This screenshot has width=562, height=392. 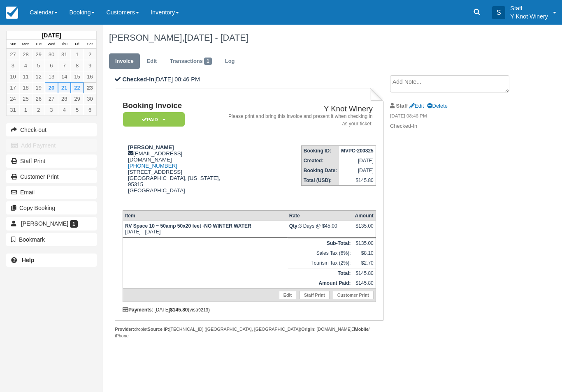 What do you see at coordinates (529, 16) in the screenshot?
I see `p: Y Knot Winery` at bounding box center [529, 16].